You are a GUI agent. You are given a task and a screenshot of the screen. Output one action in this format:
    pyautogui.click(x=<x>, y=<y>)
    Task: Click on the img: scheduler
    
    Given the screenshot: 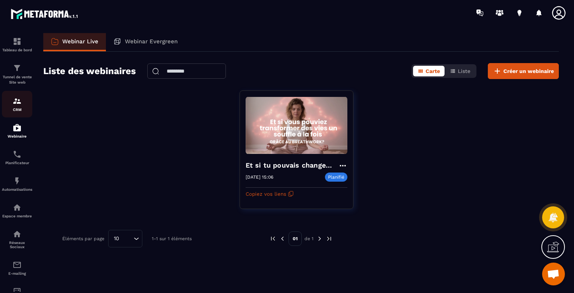 What is the action you would take?
    pyautogui.click(x=17, y=154)
    